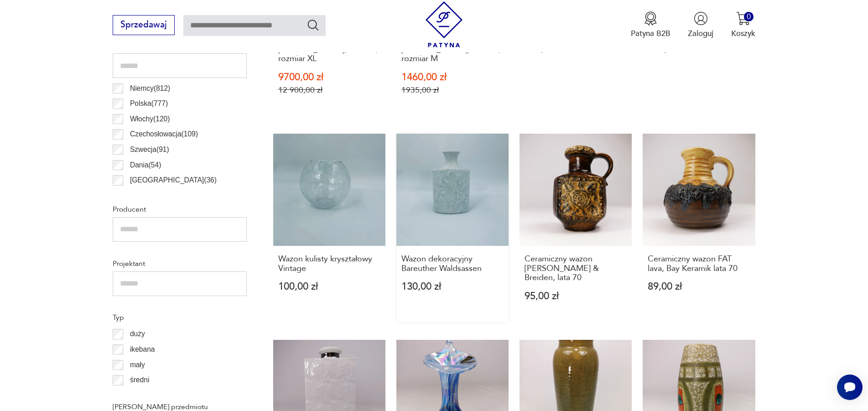  Describe the element at coordinates (453, 77) in the screenshot. I see `p: 1460,00 zł` at that location.